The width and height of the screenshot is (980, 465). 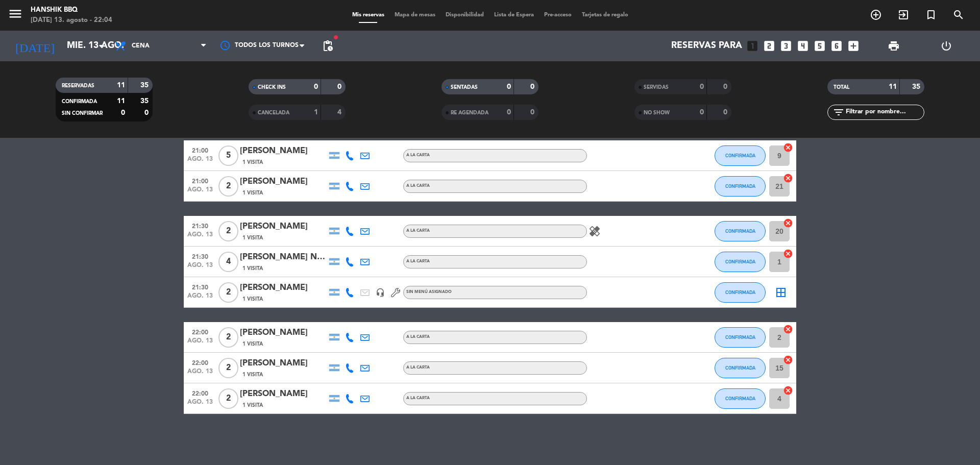 I want to click on span: print, so click(x=894, y=46).